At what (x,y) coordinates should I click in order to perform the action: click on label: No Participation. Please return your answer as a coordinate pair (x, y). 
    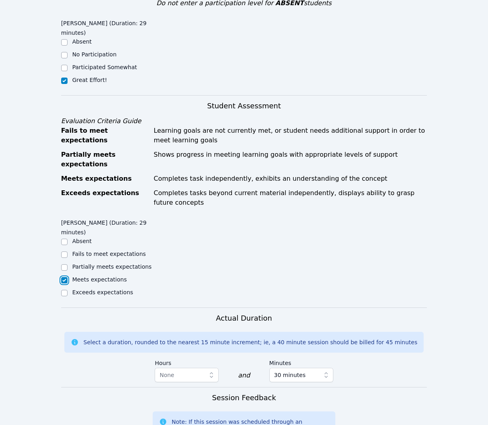
    Looking at the image, I should click on (94, 54).